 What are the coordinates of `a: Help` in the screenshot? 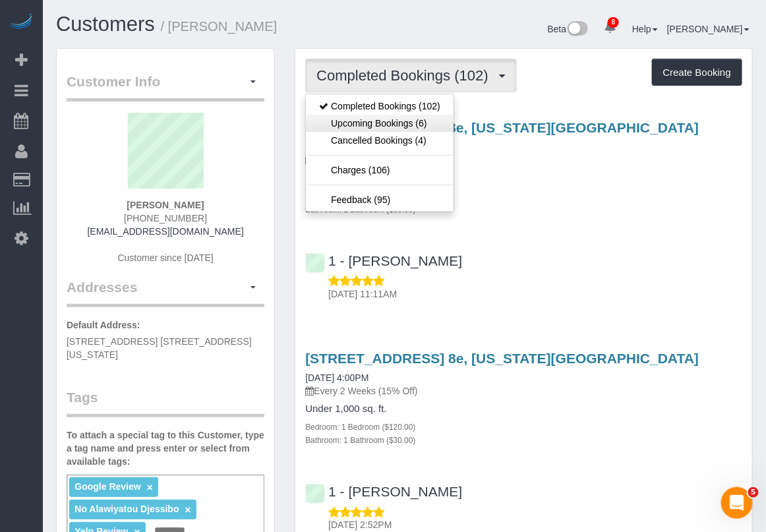 It's located at (644, 29).